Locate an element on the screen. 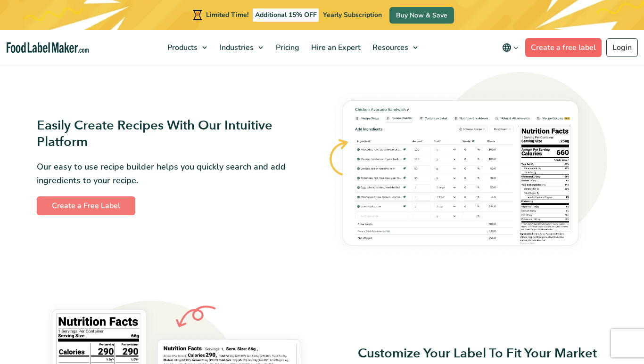 The width and height of the screenshot is (644, 364). a: Hire an Expert is located at coordinates (335, 48).